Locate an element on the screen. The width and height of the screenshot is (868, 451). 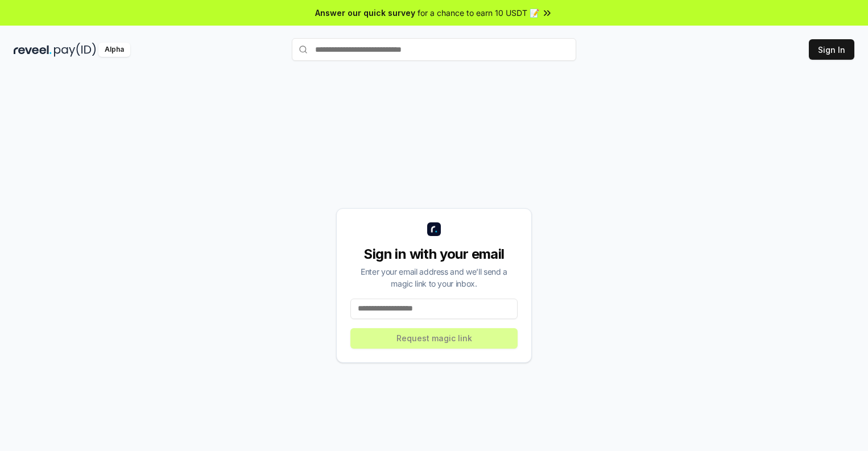
div: Sign in with your email is located at coordinates (434, 255).